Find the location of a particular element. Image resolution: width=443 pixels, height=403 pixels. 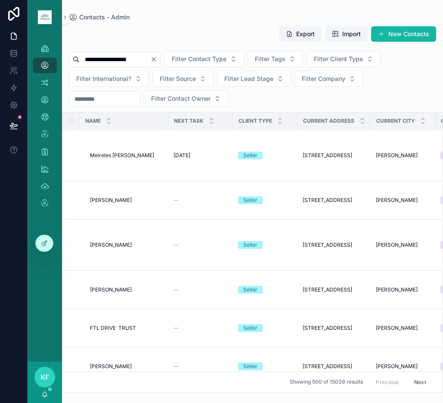

span: Next Task is located at coordinates (189, 121).